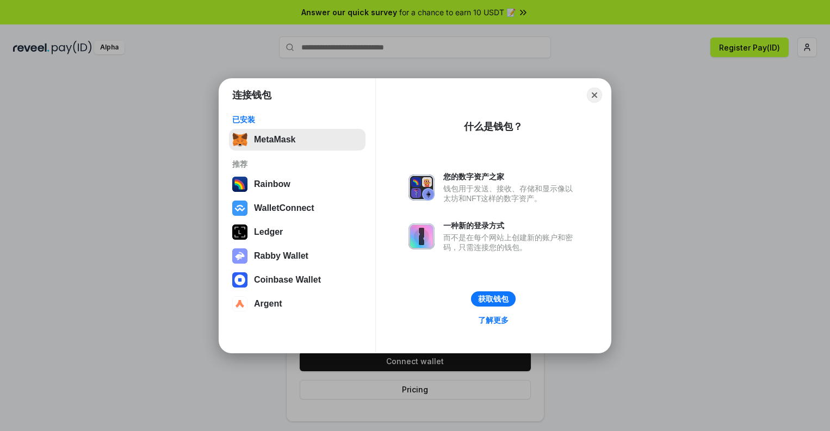  Describe the element at coordinates (240, 184) in the screenshot. I see `img: svg+xml,%3Csvg%20width%3D%22120%22%20height%3D%22120%22%20viewBox%3D%220%200%20120%20120%22%20fil...` at that location.